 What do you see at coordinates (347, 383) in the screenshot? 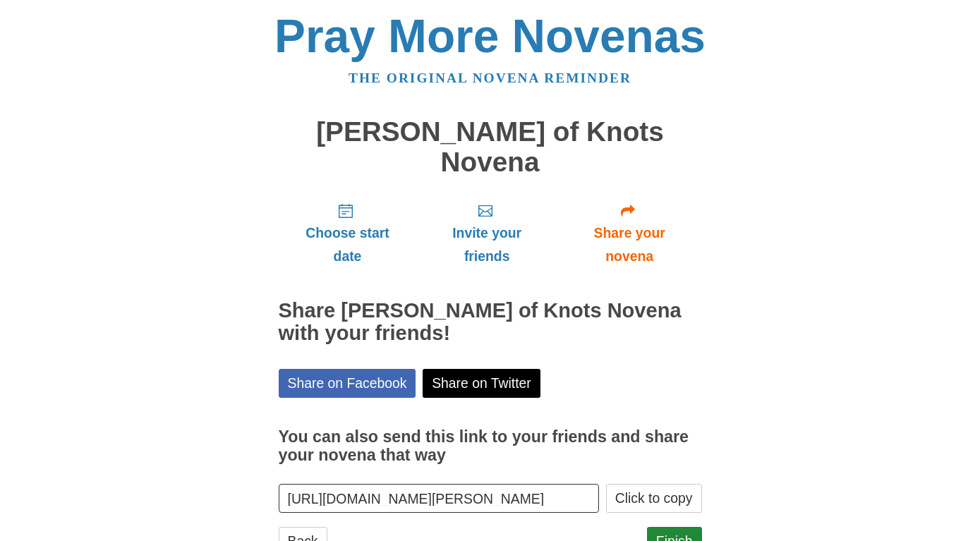
I see `a: Share on Facebook` at bounding box center [347, 383].